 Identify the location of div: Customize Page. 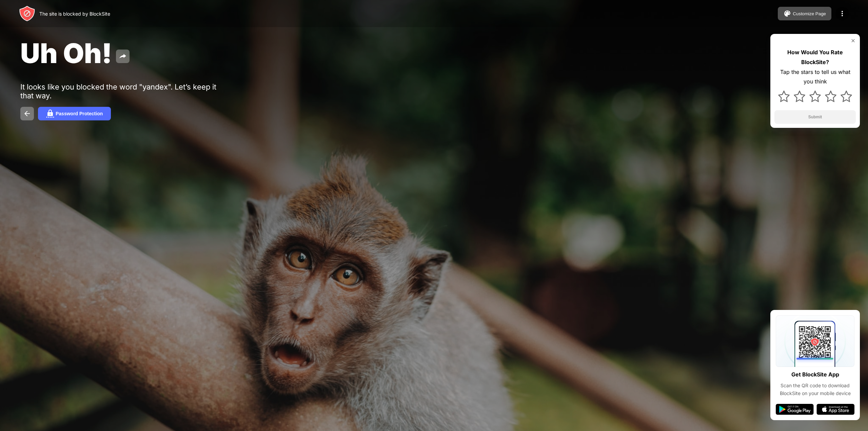
(809, 14).